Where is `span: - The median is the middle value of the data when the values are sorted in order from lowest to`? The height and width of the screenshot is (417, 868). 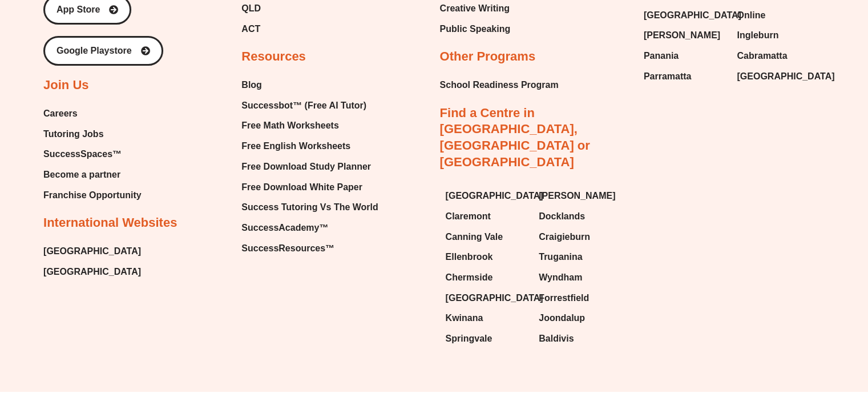 span: - The median is the middle value of the data when the values are sorted in order from lowest to is located at coordinates (203, 249).